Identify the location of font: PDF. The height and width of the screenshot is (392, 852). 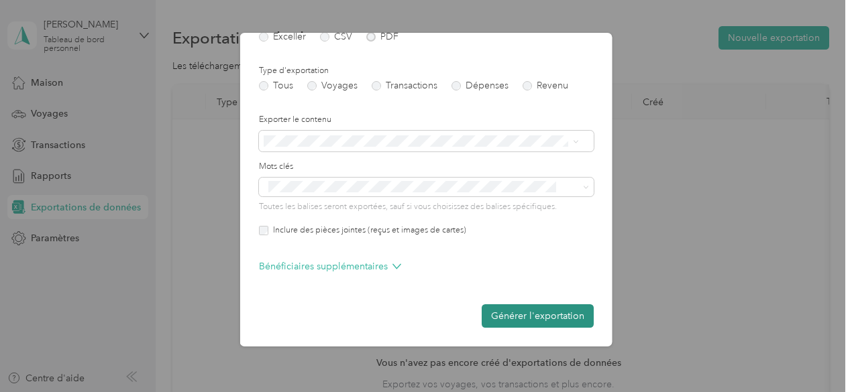
(389, 36).